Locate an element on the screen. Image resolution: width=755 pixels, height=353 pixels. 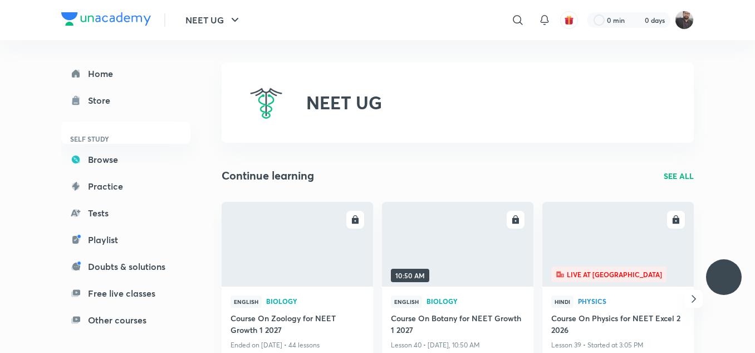
img: ttu is located at coordinates (724, 277).